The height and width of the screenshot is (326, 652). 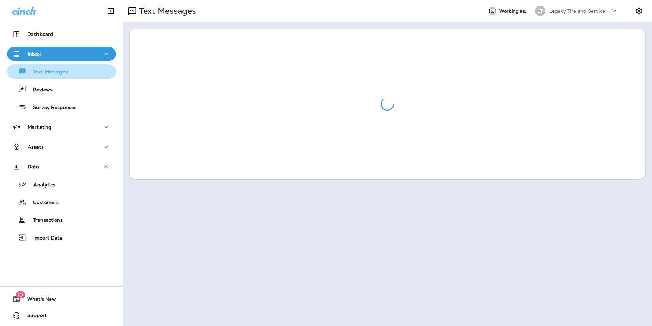 I want to click on p: Legacy Tire and Service, so click(x=577, y=11).